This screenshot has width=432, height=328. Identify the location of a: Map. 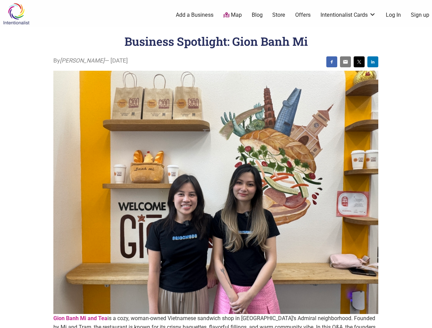
(232, 15).